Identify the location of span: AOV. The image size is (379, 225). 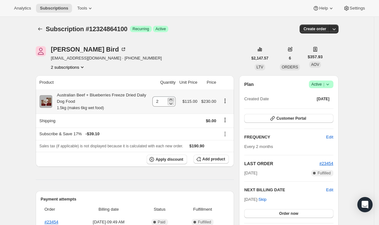
(315, 65).